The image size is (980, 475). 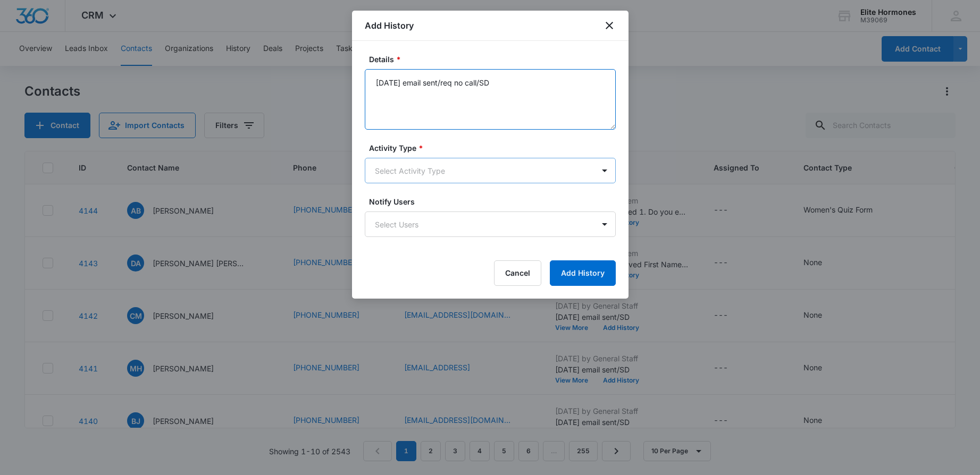 What do you see at coordinates (494, 59) in the screenshot?
I see `label: Details` at bounding box center [494, 59].